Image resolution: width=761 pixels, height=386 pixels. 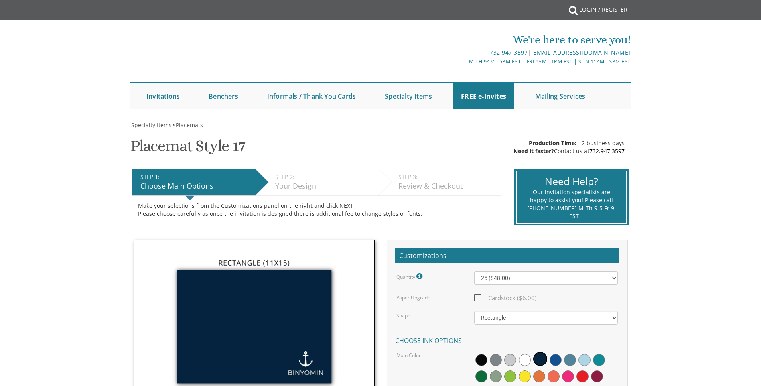 I want to click on div: Need Help?, so click(x=571, y=181).